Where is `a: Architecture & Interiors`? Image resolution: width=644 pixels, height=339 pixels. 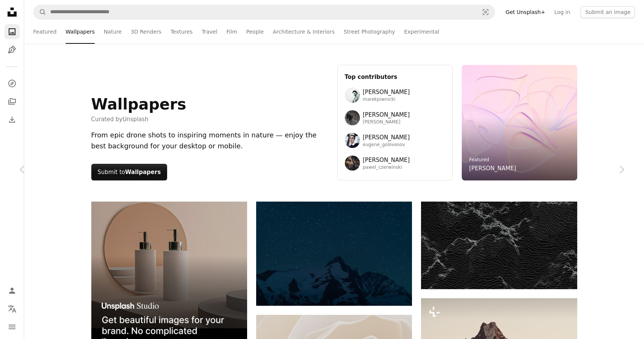 a: Architecture & Interiors is located at coordinates (304, 32).